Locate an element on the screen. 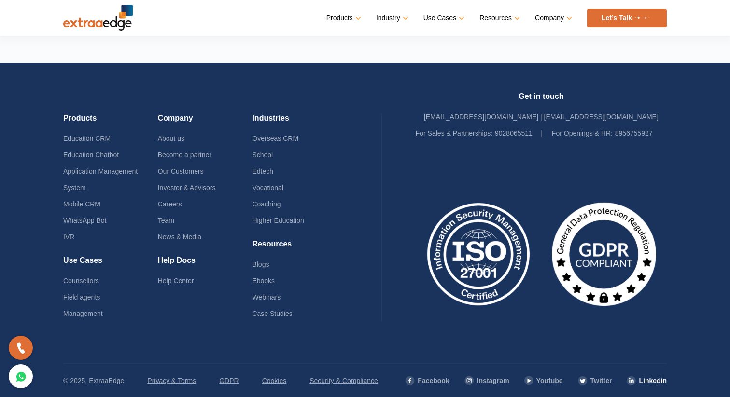  a: 8956755927 is located at coordinates (634, 133).